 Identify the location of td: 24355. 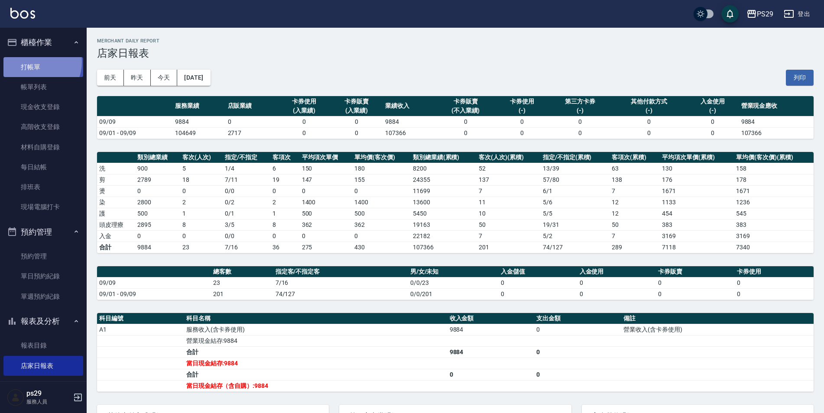
(443, 180).